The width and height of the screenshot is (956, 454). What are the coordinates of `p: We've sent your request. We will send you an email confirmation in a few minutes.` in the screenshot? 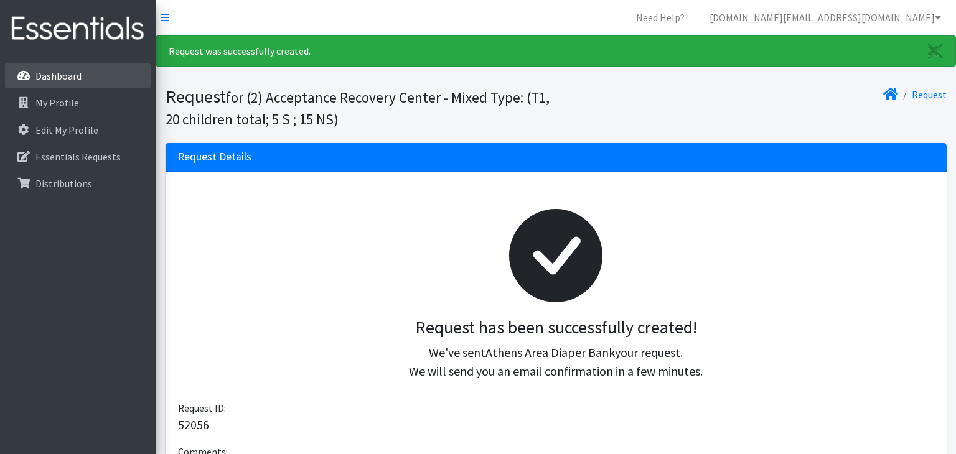 It's located at (556, 362).